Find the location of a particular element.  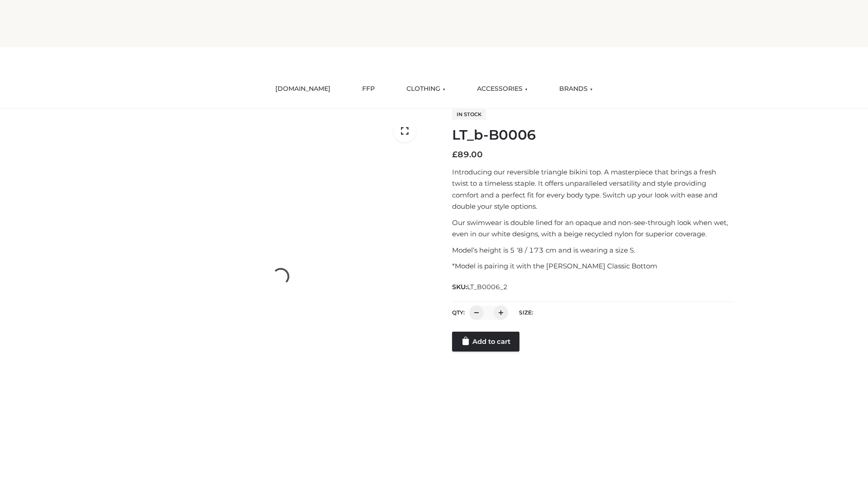

p: Introducing our reversible triangle bikini top. A masterpiece that brings a fresh twist to a time... is located at coordinates (592, 190).